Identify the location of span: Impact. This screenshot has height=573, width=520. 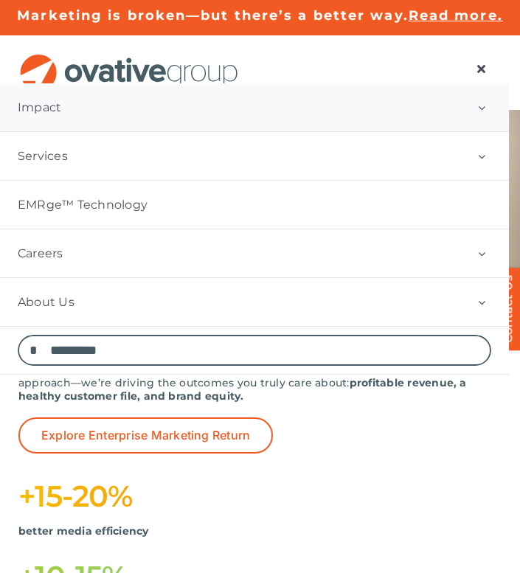
(39, 108).